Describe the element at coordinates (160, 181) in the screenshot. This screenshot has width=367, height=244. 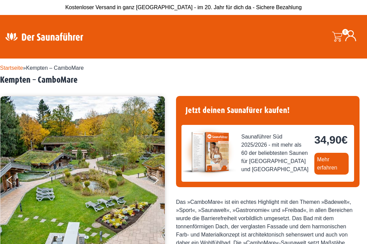
I see `button: Next` at that location.